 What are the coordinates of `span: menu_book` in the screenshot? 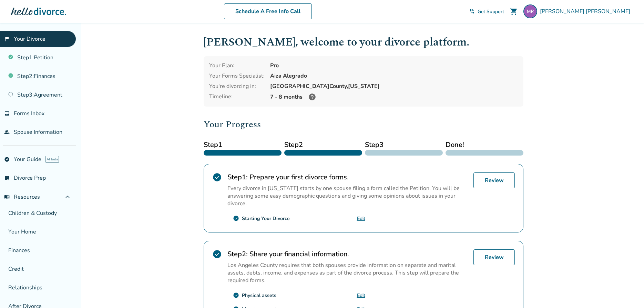 It's located at (7, 197).